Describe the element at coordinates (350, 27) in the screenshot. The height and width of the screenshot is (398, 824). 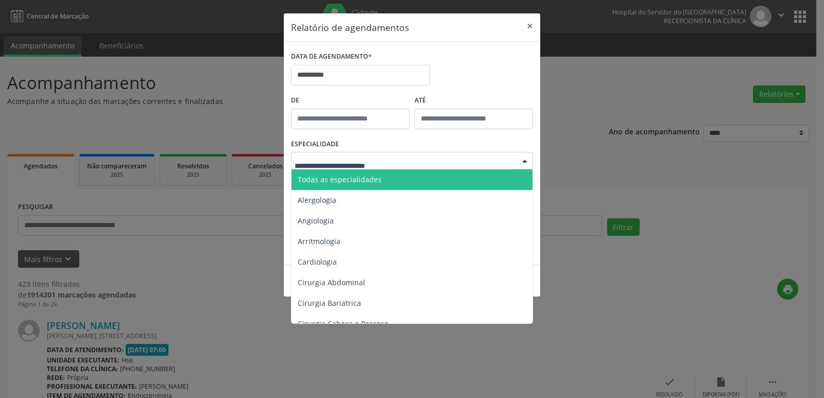
I see `h5: Relatório de agendamentos` at that location.